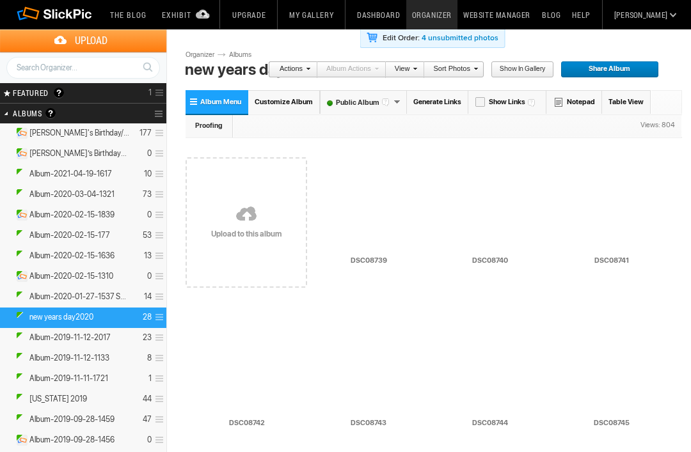 The height and width of the screenshot is (452, 691). Describe the element at coordinates (70, 174) in the screenshot. I see `span: Album-2021-04-19-1617` at that location.